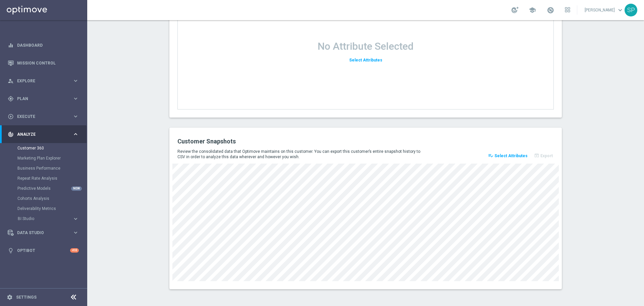 The height and width of the screenshot is (306, 644). I want to click on span: school, so click(533, 10).